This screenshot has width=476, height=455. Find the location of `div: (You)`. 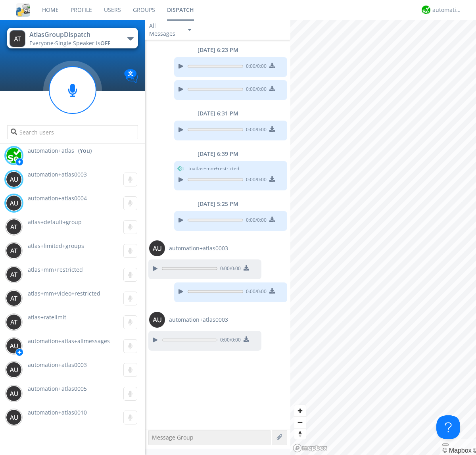

div: (You) is located at coordinates (85, 151).